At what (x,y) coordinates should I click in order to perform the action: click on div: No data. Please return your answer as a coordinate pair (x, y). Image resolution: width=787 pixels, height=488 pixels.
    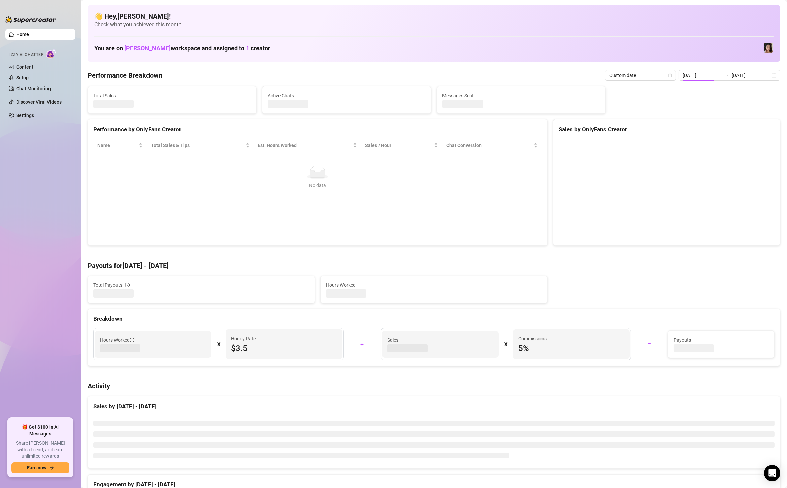
    Looking at the image, I should click on (317, 186).